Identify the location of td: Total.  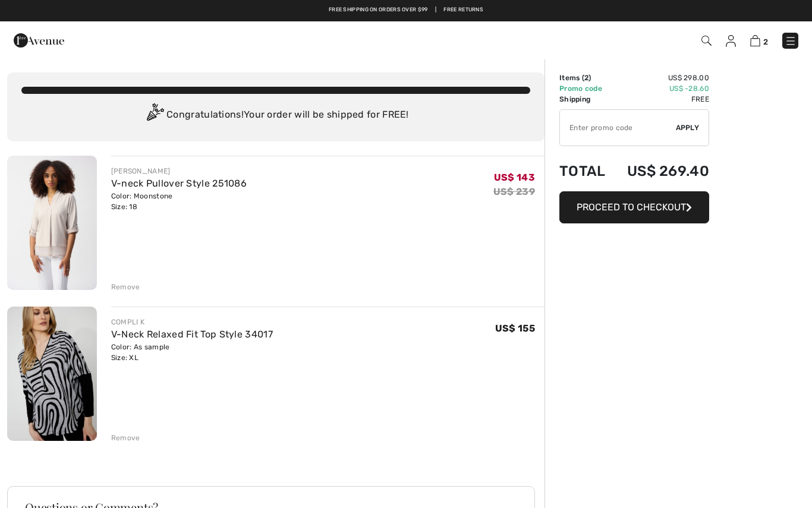
(586, 171).